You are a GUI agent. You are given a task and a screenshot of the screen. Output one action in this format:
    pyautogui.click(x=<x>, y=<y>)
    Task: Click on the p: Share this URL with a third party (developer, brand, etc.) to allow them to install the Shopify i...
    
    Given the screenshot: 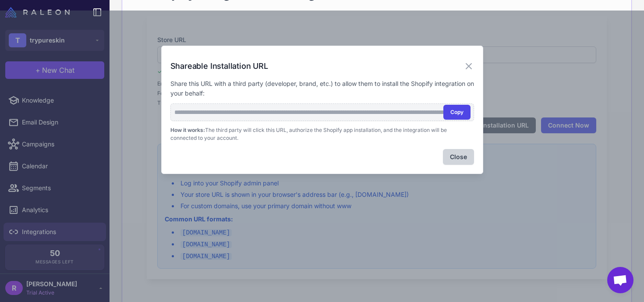 What is the action you would take?
    pyautogui.click(x=322, y=88)
    